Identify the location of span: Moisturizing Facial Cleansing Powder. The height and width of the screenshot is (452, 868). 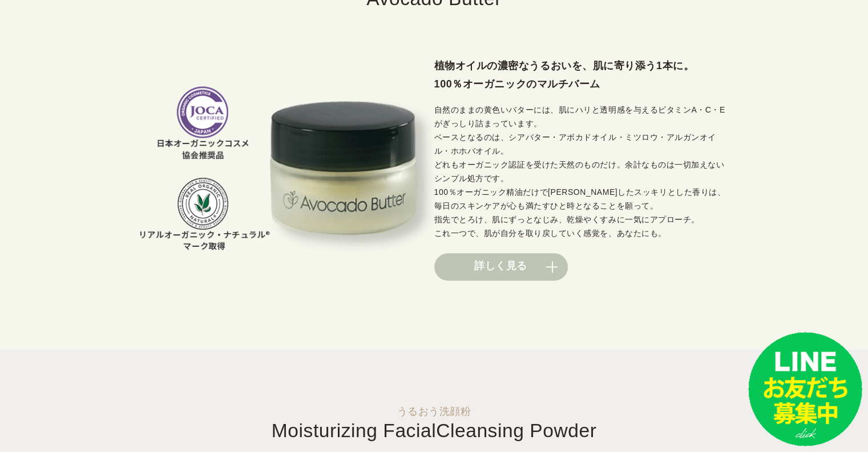
(434, 430).